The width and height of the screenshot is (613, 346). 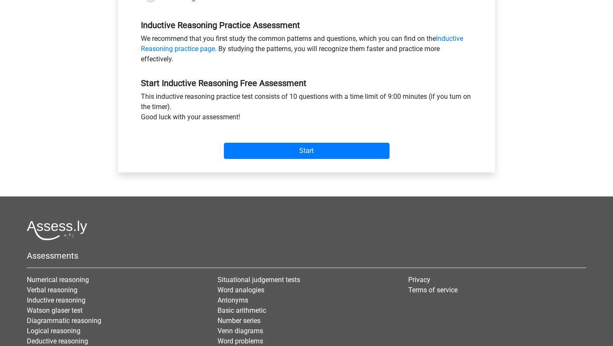 I want to click on a: Antonyms, so click(x=233, y=300).